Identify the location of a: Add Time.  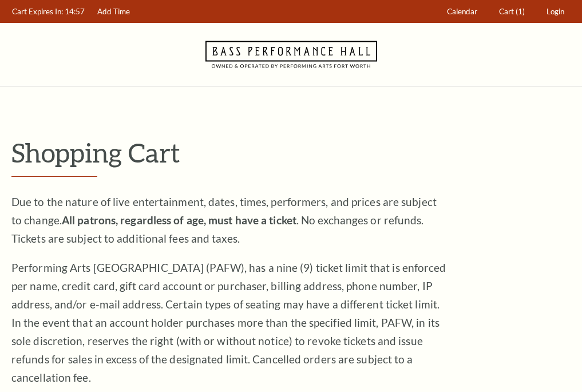
(114, 12).